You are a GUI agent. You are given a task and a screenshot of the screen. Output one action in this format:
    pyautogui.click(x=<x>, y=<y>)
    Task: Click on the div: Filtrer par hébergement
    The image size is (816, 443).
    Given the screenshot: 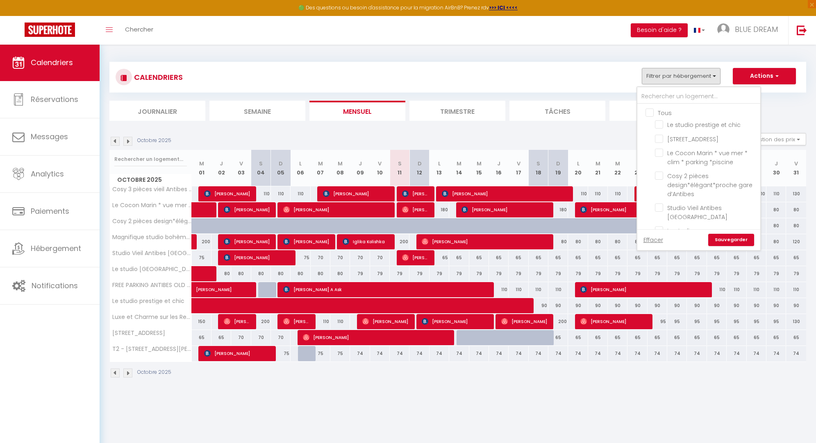 What is the action you would take?
    pyautogui.click(x=698, y=169)
    